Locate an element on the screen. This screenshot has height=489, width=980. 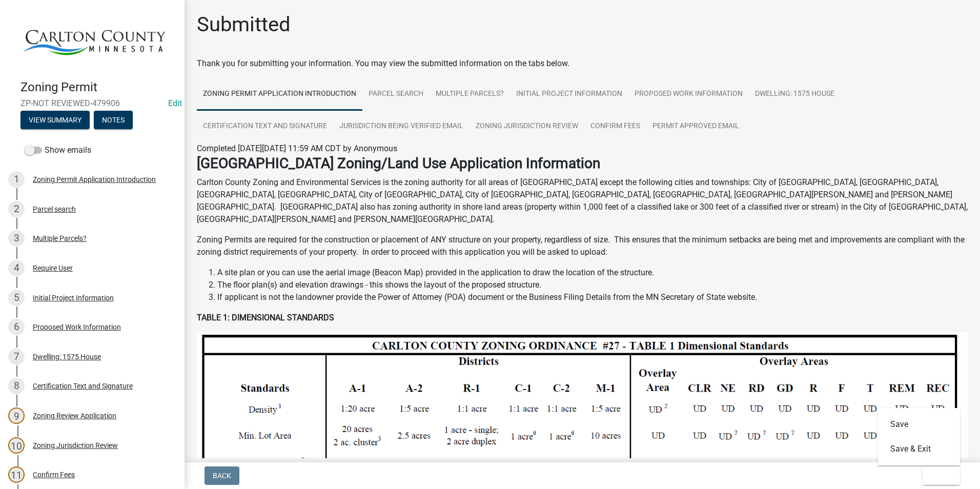
div: Zoning Permit Application Introduction is located at coordinates (95, 179).